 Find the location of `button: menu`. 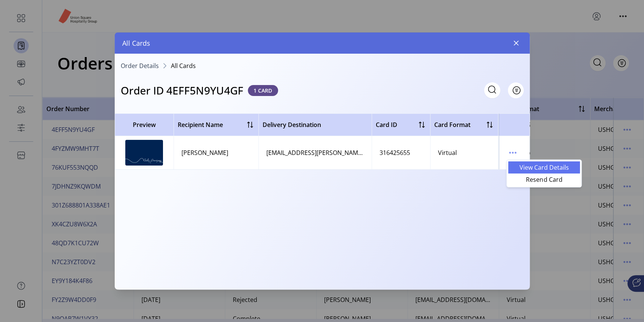

button: menu is located at coordinates (513, 153).